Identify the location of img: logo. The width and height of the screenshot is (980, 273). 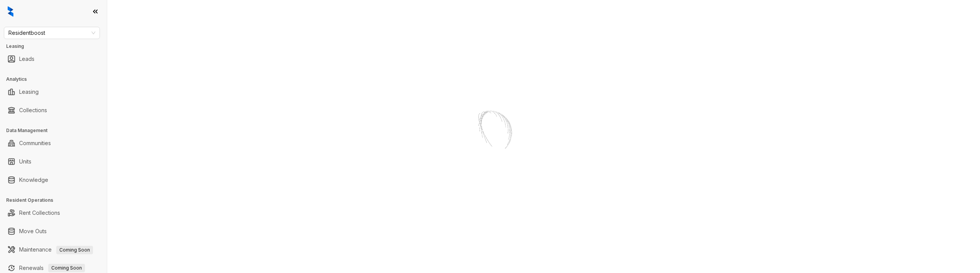
(11, 11).